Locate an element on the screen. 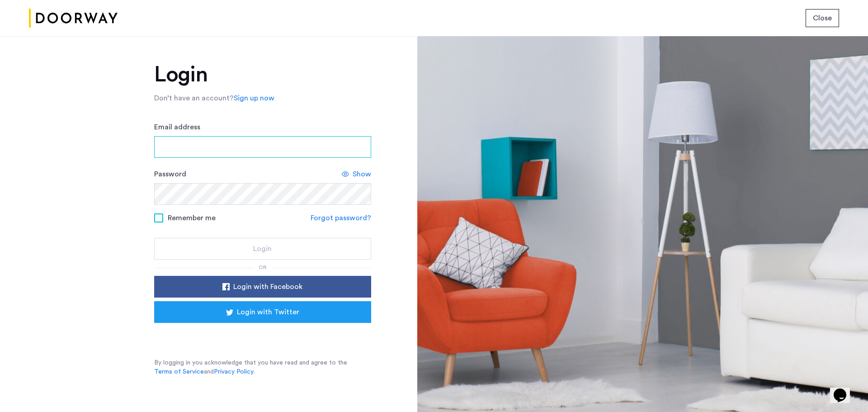 The width and height of the screenshot is (868, 412). span: or is located at coordinates (263, 267).